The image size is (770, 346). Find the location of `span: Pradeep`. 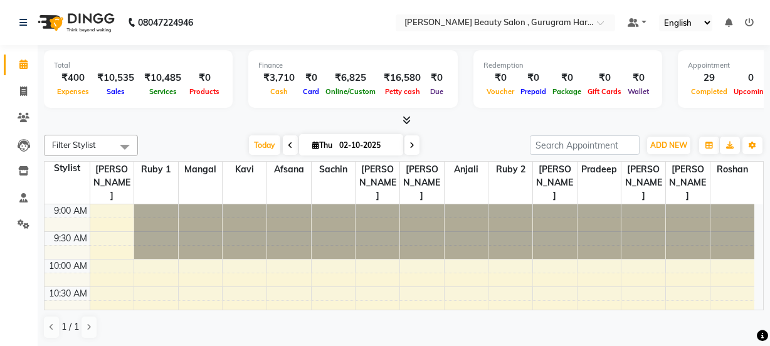

span: Pradeep is located at coordinates (599, 169).